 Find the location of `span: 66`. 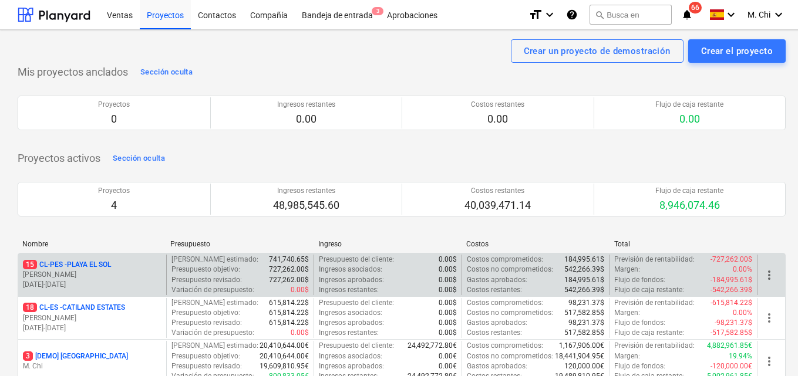

span: 66 is located at coordinates (695, 8).